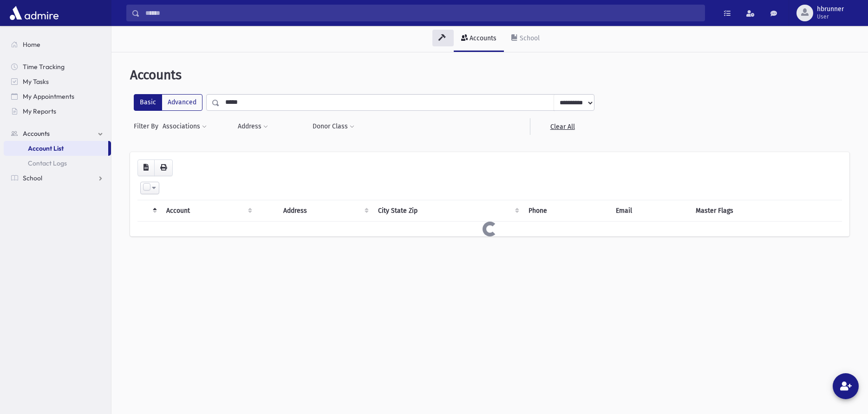 The width and height of the screenshot is (868, 414). What do you see at coordinates (45, 148) in the screenshot?
I see `span: Account List` at bounding box center [45, 148].